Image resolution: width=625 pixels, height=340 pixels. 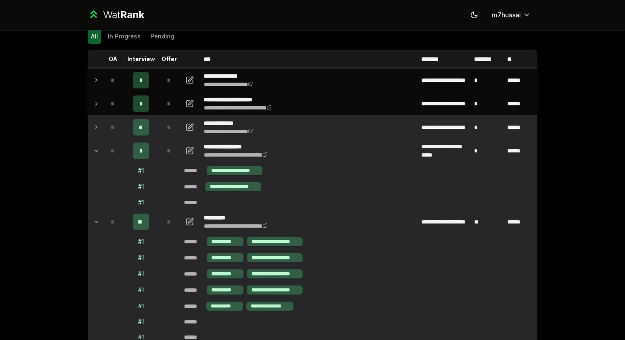 I want to click on button: m7hussai, so click(x=511, y=15).